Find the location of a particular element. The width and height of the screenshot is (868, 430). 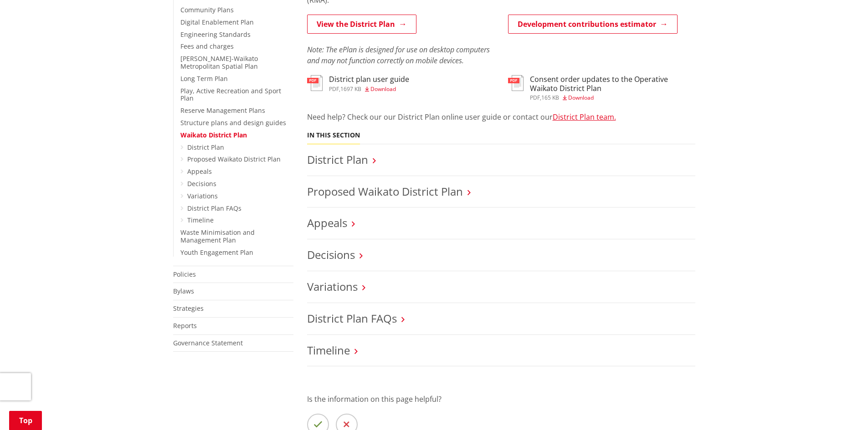

a: Top is located at coordinates (26, 421).